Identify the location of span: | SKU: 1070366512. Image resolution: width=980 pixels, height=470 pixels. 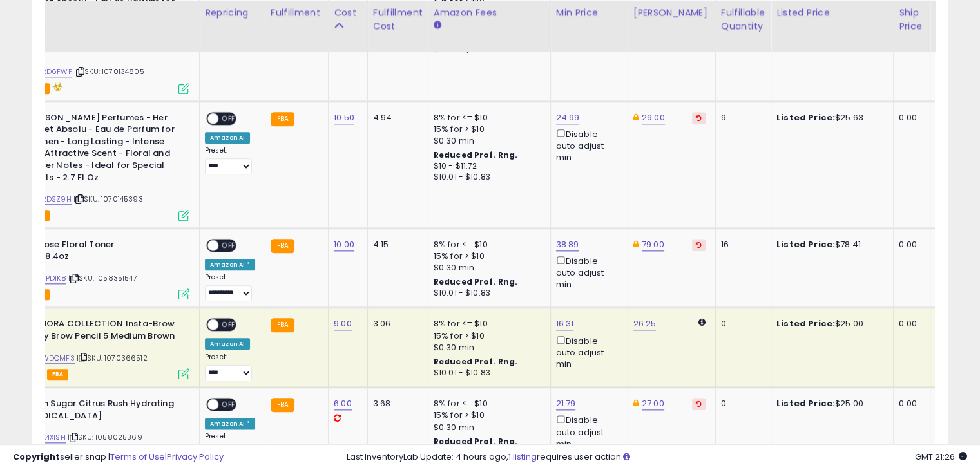
(112, 358).